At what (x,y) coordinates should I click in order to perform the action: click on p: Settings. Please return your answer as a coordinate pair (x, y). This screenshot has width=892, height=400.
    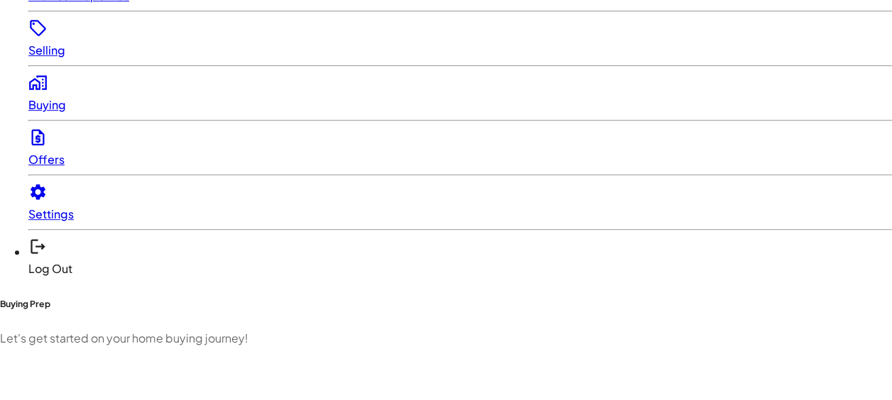
    Looking at the image, I should click on (460, 214).